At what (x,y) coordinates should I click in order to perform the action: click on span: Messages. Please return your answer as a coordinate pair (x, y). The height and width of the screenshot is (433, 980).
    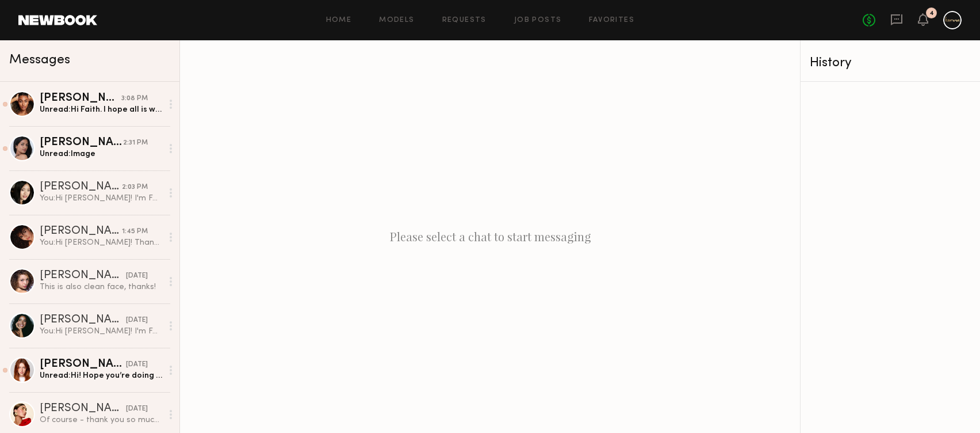
    Looking at the image, I should click on (39, 60).